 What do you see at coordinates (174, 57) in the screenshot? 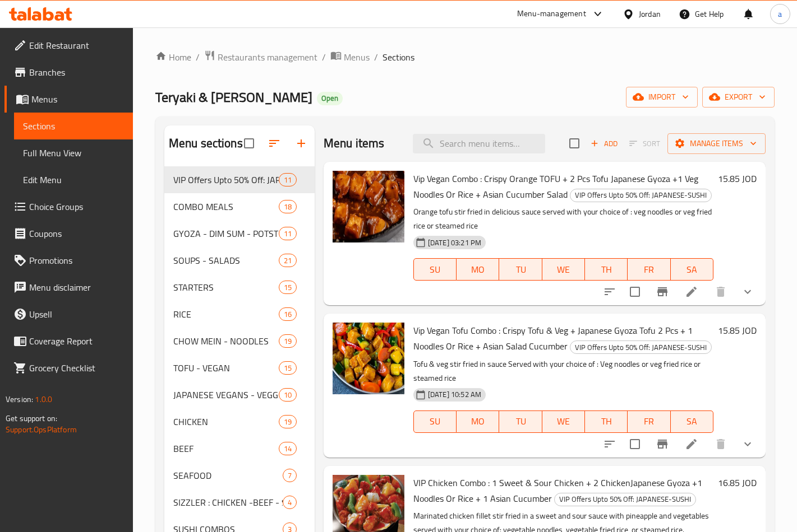
I see `a: Home` at bounding box center [174, 57].